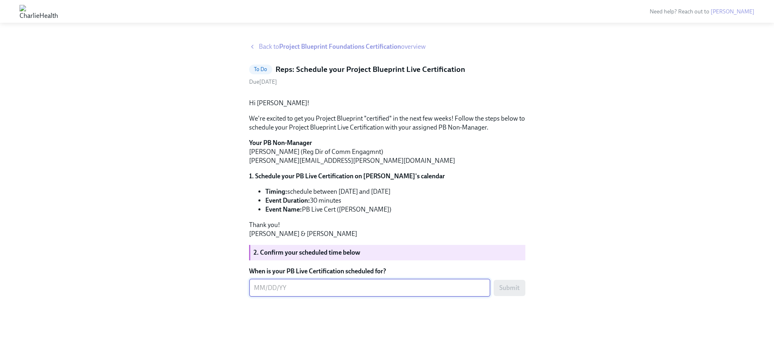 This screenshot has height=357, width=774. I want to click on span: Back to overview, so click(342, 47).